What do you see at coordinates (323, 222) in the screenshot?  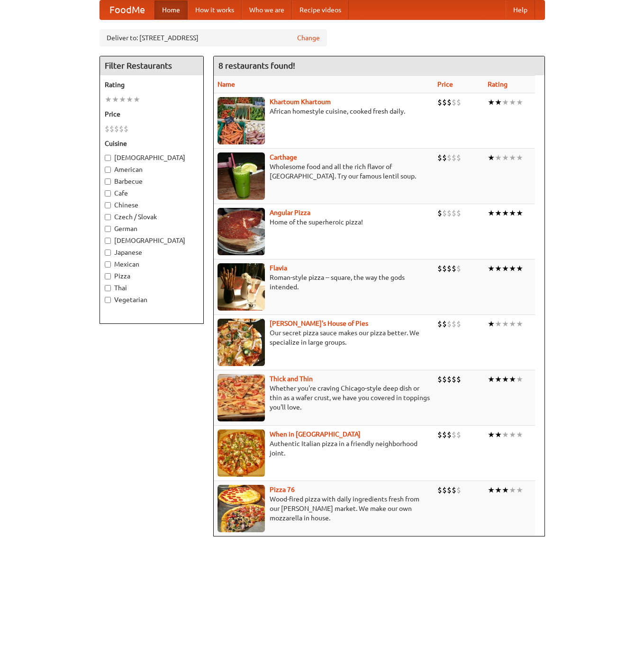 I see `p: Home of the superheroic pizza!` at bounding box center [323, 222].